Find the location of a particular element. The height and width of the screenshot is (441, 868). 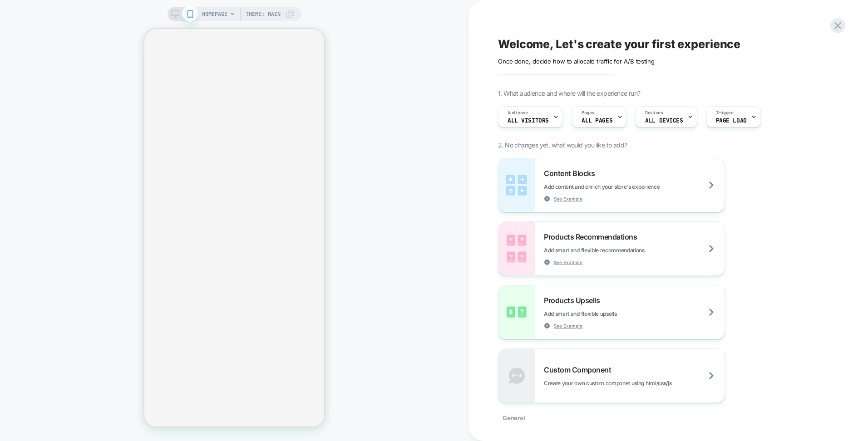

span: Pages is located at coordinates (588, 113).